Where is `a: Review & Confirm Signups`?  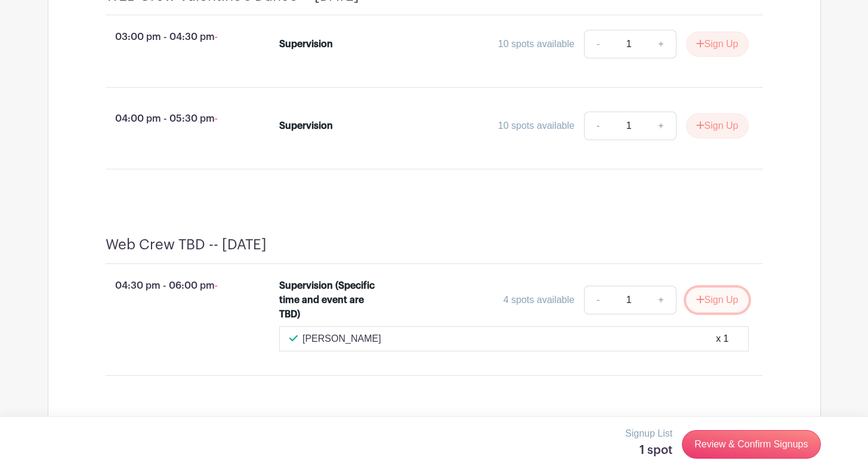
a: Review & Confirm Signups is located at coordinates (751, 445).